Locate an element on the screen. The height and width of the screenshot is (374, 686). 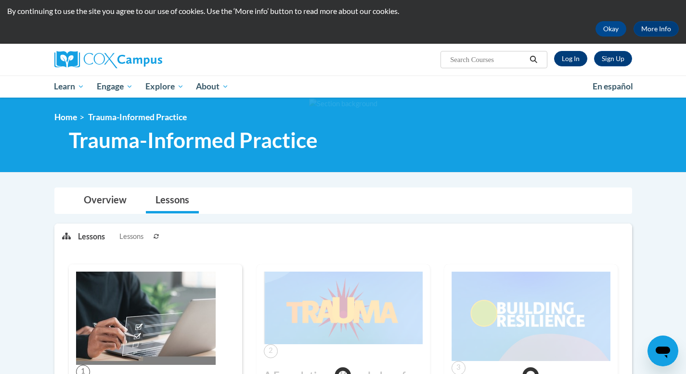
a: Explore is located at coordinates (165, 87).